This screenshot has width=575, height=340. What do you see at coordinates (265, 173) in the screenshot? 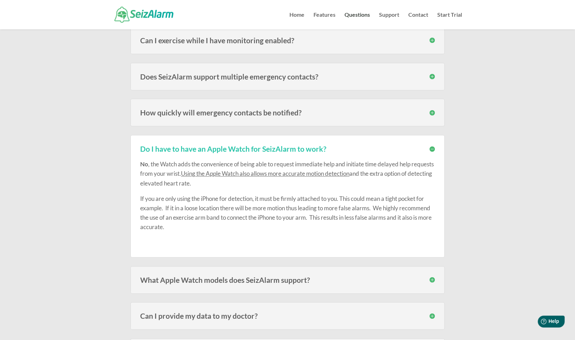
I see `span: Using the Apple Watch also allows more accurate motion detection` at bounding box center [265, 173].